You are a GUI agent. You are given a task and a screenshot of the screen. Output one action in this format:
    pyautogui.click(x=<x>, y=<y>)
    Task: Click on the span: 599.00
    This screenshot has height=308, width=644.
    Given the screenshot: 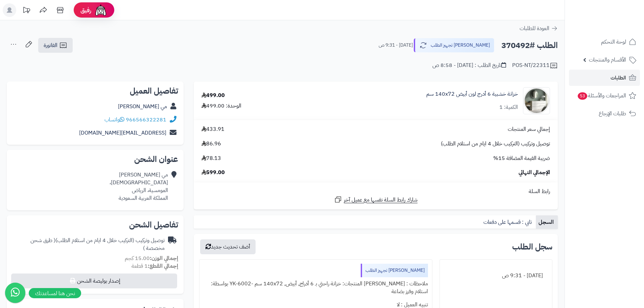 What is the action you would take?
    pyautogui.click(x=213, y=172)
    